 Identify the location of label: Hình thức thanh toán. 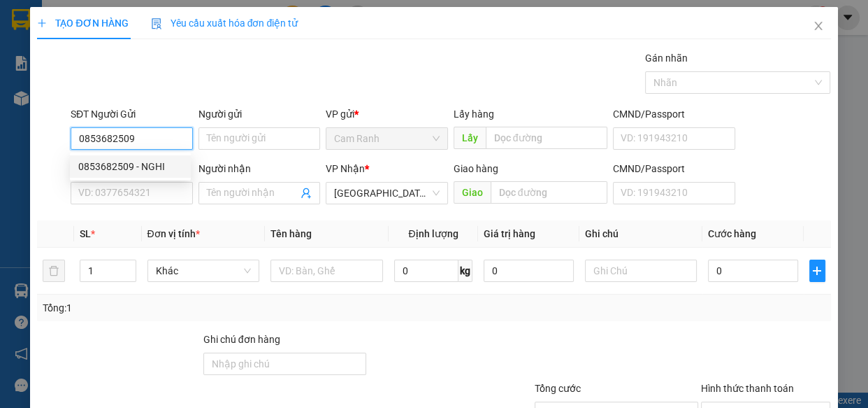
(747, 388).